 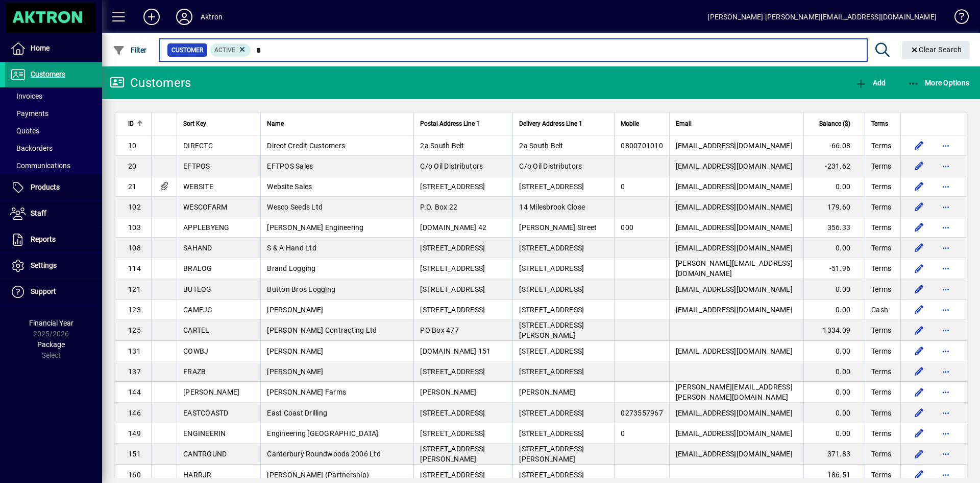 I want to click on div: Email, so click(x=737, y=124).